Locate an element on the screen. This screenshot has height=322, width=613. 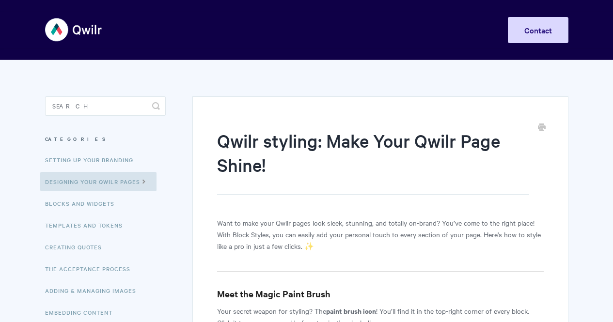
a: Setting up your Branding is located at coordinates (92, 160).